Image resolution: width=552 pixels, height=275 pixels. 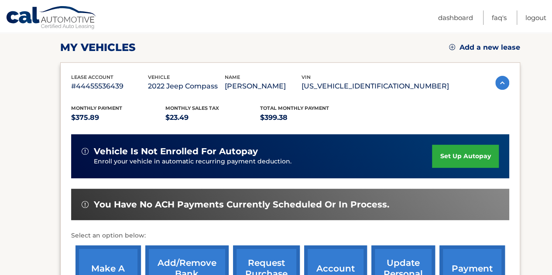 What do you see at coordinates (465, 156) in the screenshot?
I see `a: set up autopay` at bounding box center [465, 156].